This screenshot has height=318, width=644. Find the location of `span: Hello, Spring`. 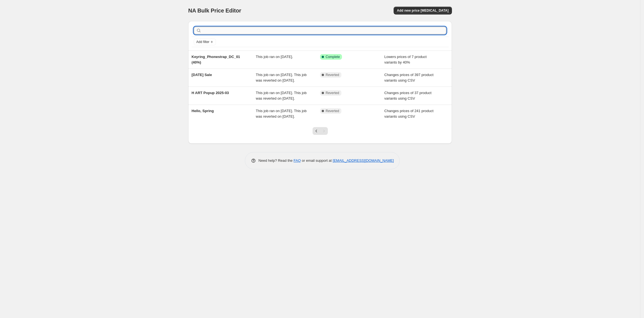

span: Hello, Spring is located at coordinates (202, 110).